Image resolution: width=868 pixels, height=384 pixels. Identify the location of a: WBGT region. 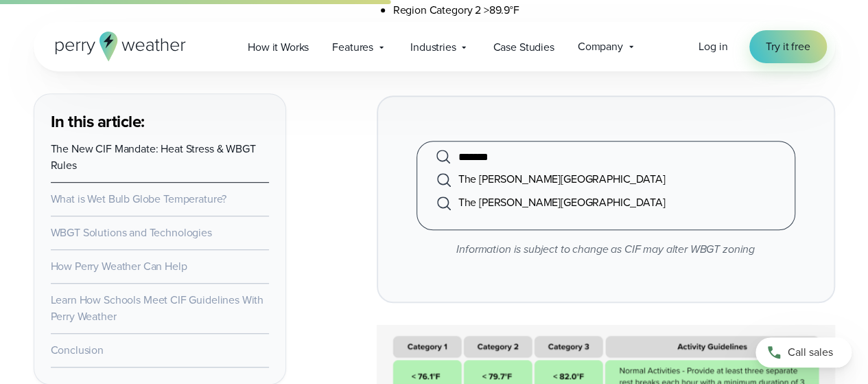
(604, 65).